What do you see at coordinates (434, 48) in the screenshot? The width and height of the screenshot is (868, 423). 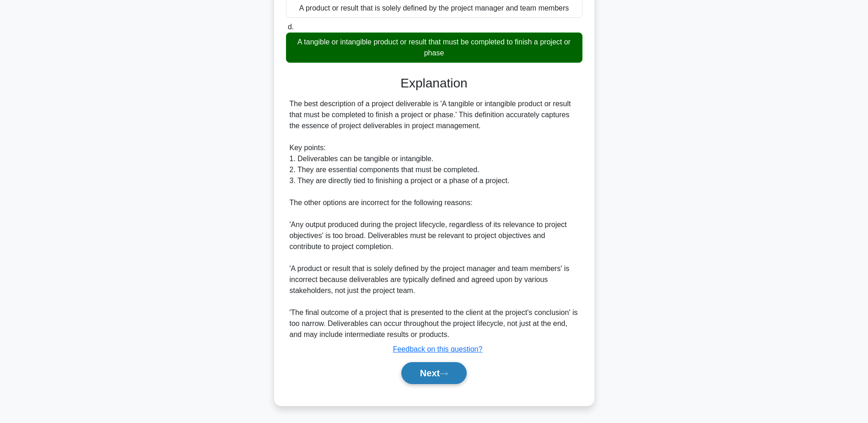 I see `div: A tangible or intangible product or result that must be completed to finish a project or phase` at bounding box center [434, 48].